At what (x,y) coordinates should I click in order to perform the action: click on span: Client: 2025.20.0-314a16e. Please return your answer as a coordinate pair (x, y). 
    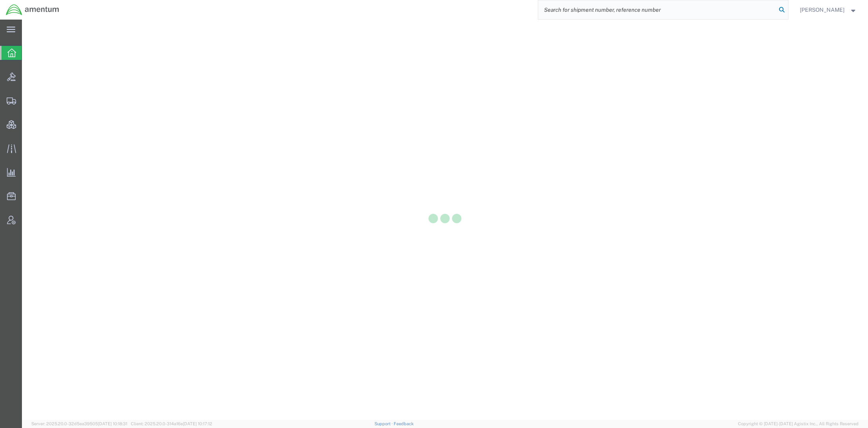
    Looking at the image, I should click on (172, 423).